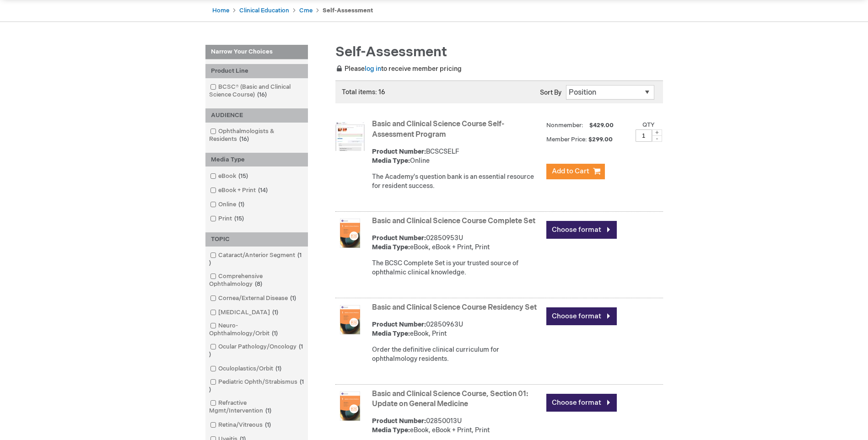 Image resolution: width=868 pixels, height=440 pixels. What do you see at coordinates (565, 125) in the screenshot?
I see `strong: Nonmember:` at bounding box center [565, 125].